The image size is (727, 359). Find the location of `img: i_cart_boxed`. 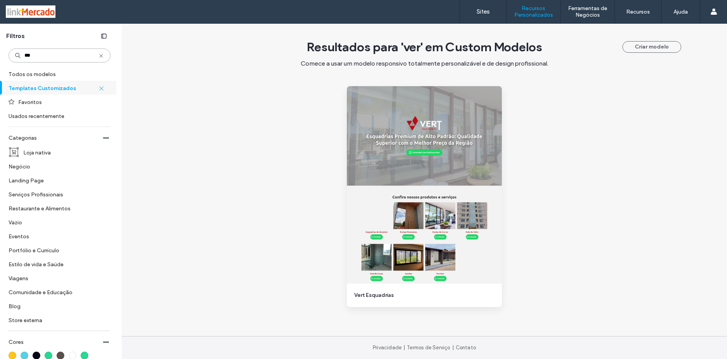

img: i_cart_boxed is located at coordinates (14, 152).